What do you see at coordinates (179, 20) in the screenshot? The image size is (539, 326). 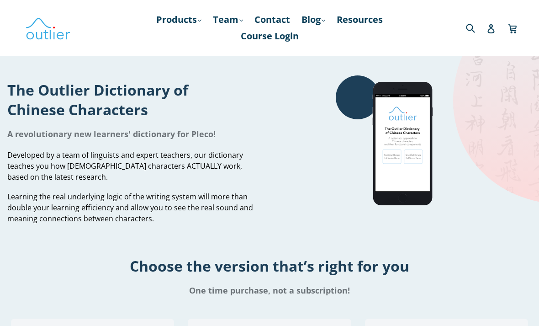 I see `a: Products` at bounding box center [179, 20].